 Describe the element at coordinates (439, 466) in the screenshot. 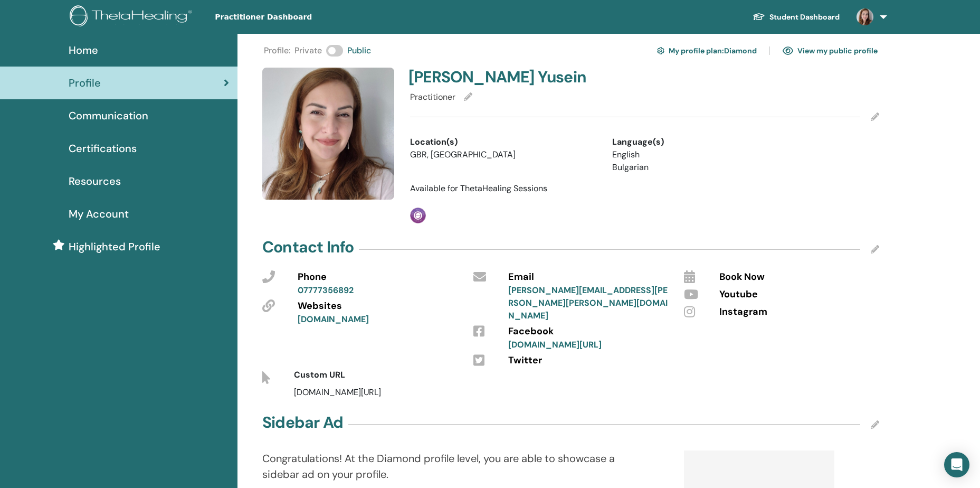

I see `p: Congratulations! At the Diamond profile level, you are able to showcase a sidebar ad on your prof...` at that location.